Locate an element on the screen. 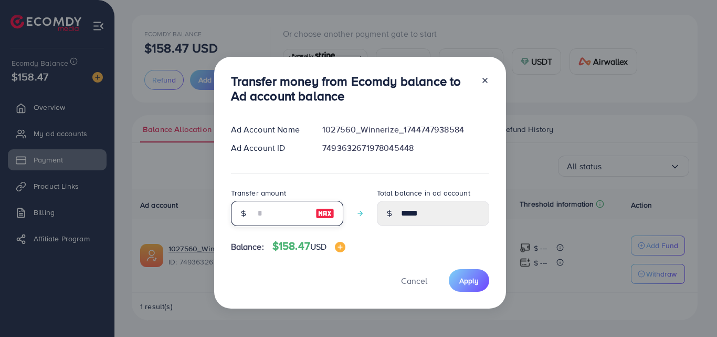  label: Transfer amount is located at coordinates (258, 193).